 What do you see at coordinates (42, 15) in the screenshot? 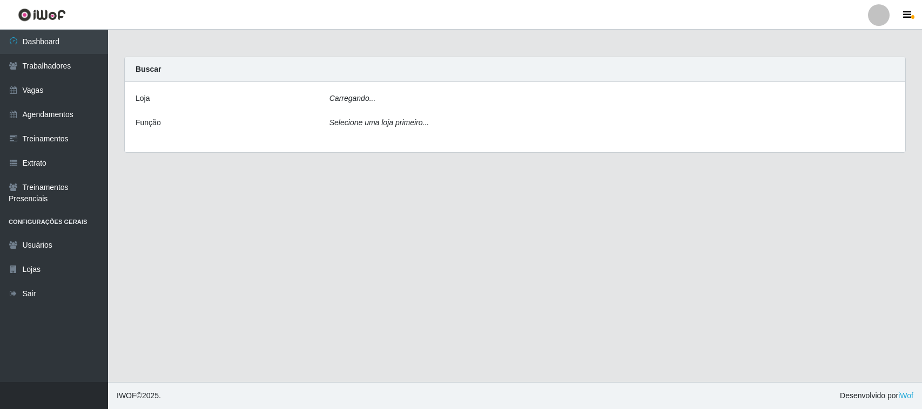
I see `img: CoreUI Logo` at bounding box center [42, 15].